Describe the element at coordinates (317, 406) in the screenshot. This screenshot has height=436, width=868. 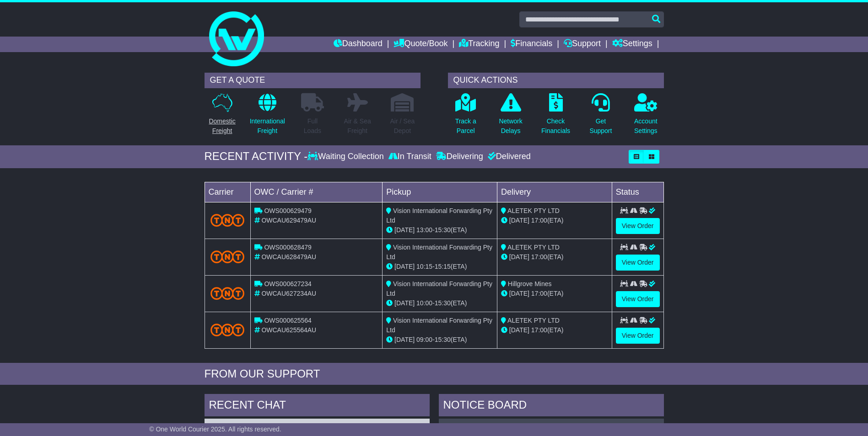
I see `div: RECENT CHAT` at that location.